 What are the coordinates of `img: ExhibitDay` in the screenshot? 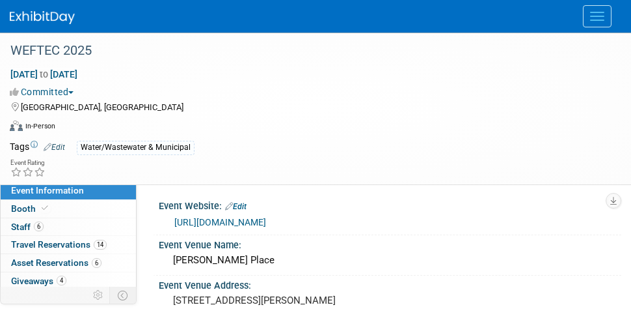 It's located at (42, 18).